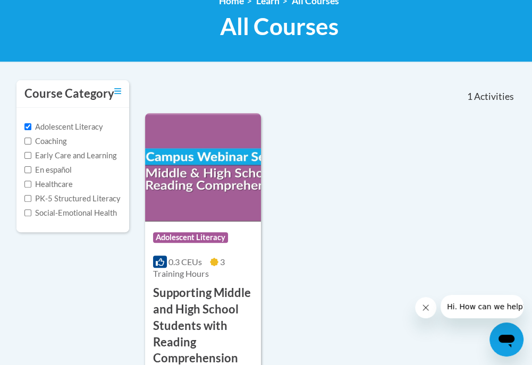  Describe the element at coordinates (71, 213) in the screenshot. I see `label: Social-Emotional Health` at that location.